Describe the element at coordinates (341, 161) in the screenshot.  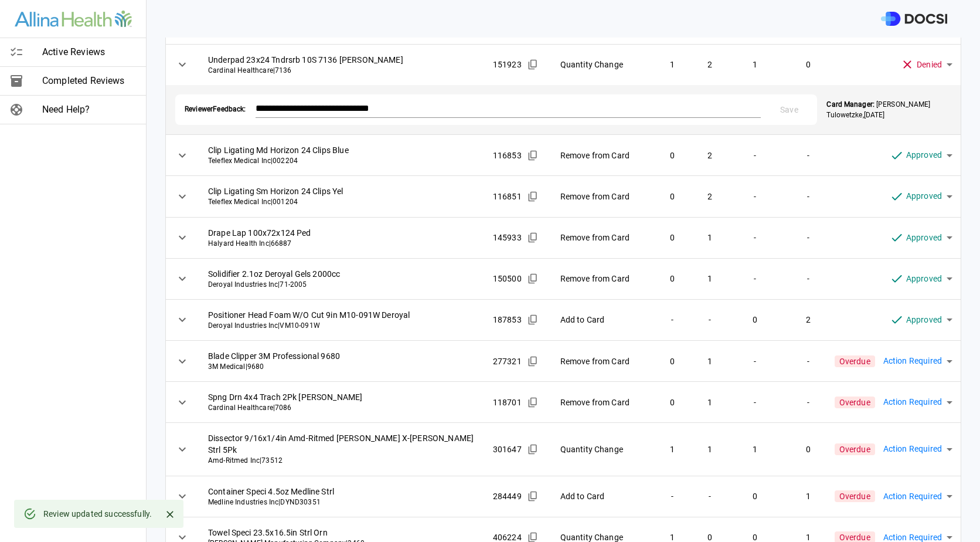
I see `span: Teleflex Medical Inc | 002204` at that location.